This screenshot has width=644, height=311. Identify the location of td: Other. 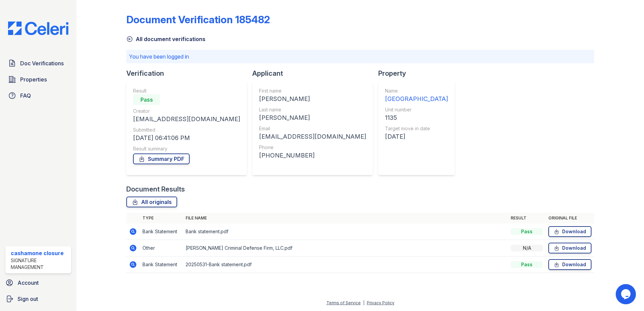
(161, 248).